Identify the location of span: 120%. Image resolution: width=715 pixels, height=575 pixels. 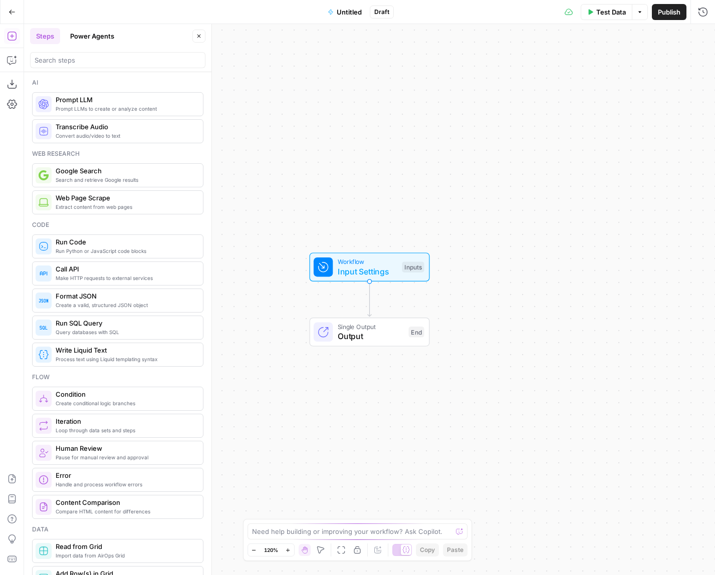
(271, 550).